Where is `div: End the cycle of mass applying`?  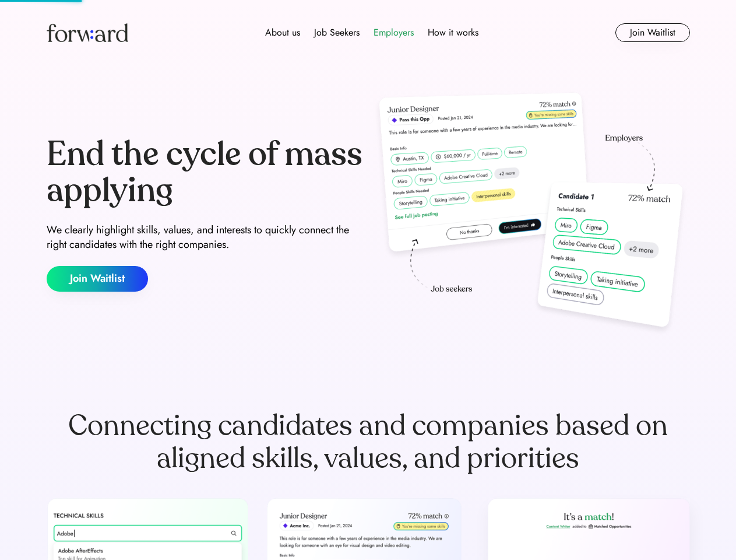 div: End the cycle of mass applying is located at coordinates (205, 172).